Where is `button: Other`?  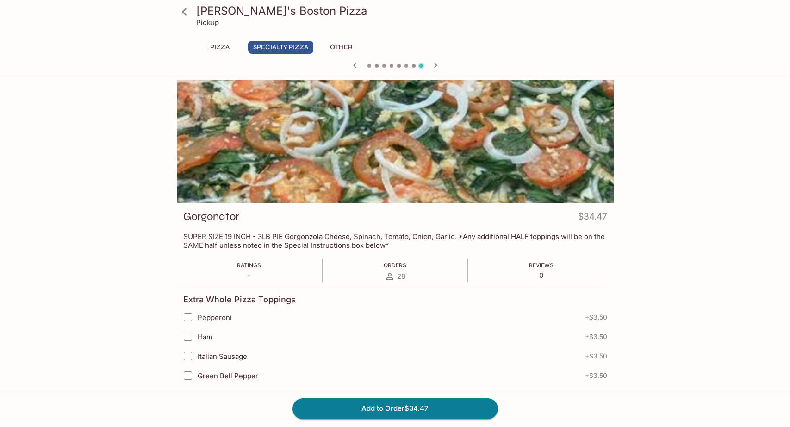 button: Other is located at coordinates (342, 47).